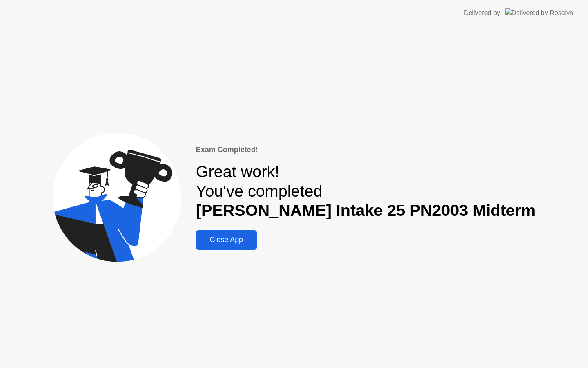 The width and height of the screenshot is (588, 368). I want to click on div: Great work! You've completed, so click(366, 191).